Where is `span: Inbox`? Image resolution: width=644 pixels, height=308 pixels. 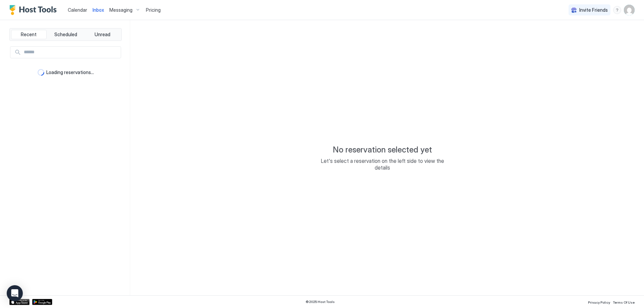 span: Inbox is located at coordinates (99, 10).